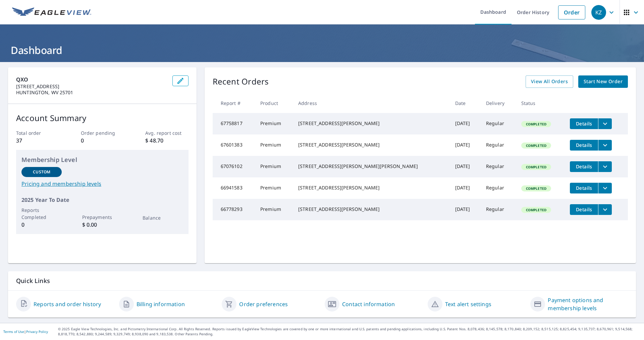  I want to click on button: detailsBtn-67601383, so click(584, 145).